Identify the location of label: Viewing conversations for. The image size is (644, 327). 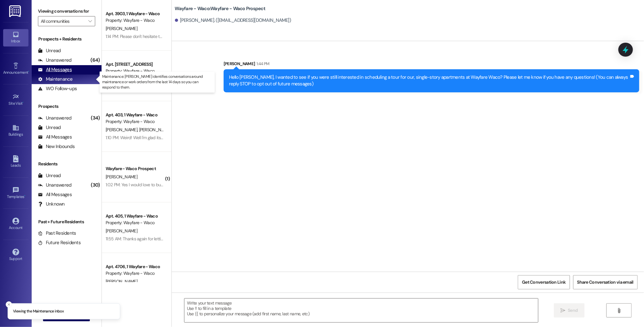
(66, 11).